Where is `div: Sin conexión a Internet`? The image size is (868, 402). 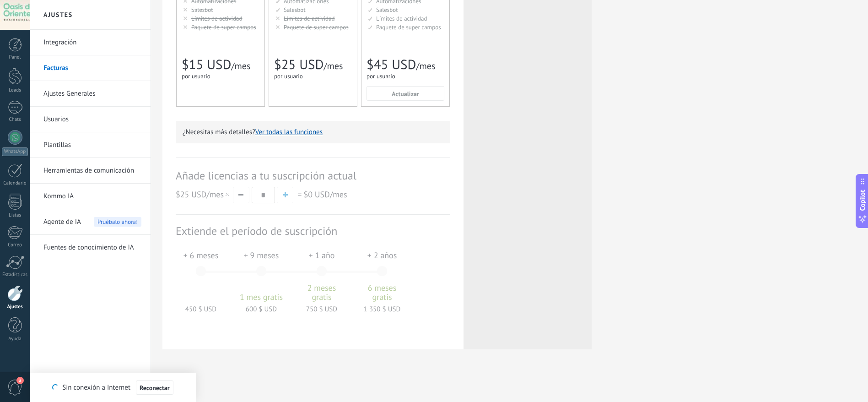 div: Sin conexión a Internet is located at coordinates (113, 387).